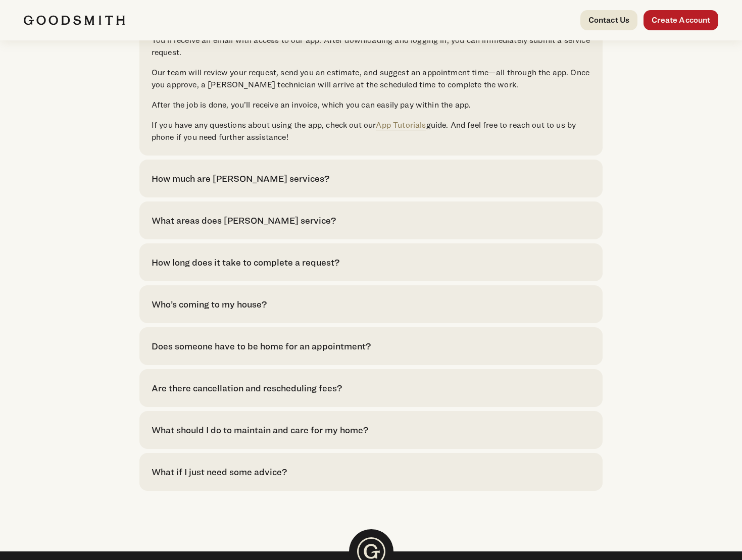 Image resolution: width=742 pixels, height=560 pixels. Describe the element at coordinates (371, 46) in the screenshot. I see `p: You’ll receive an email with access to our app. After downloading and logging in, you can immedia...` at that location.